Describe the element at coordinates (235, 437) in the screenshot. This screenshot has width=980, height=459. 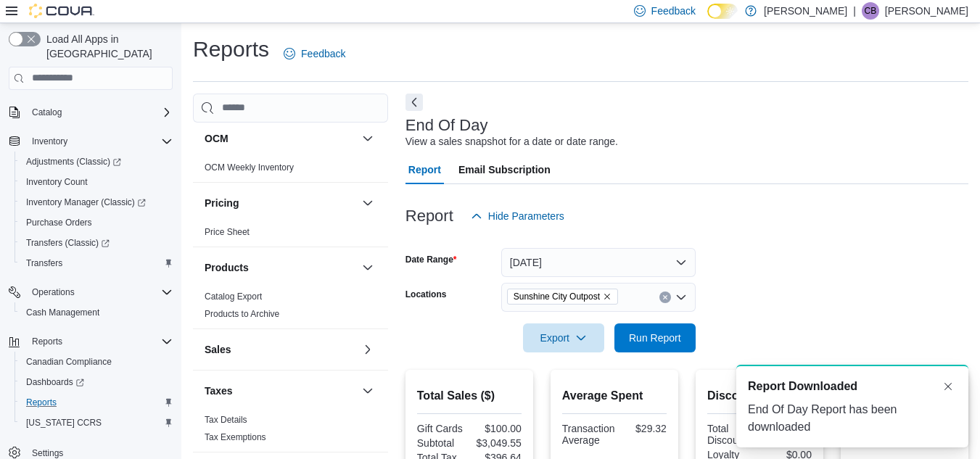
I see `span: Tax Exemptions` at that location.